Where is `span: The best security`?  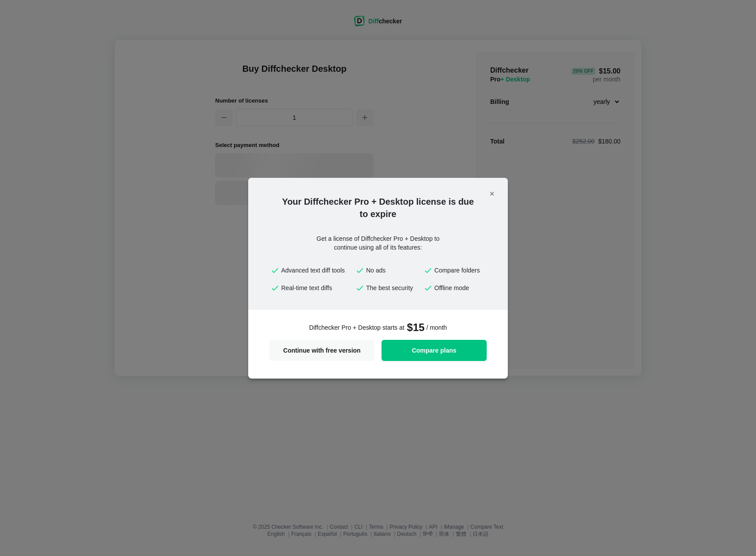
span: The best security is located at coordinates (392, 288).